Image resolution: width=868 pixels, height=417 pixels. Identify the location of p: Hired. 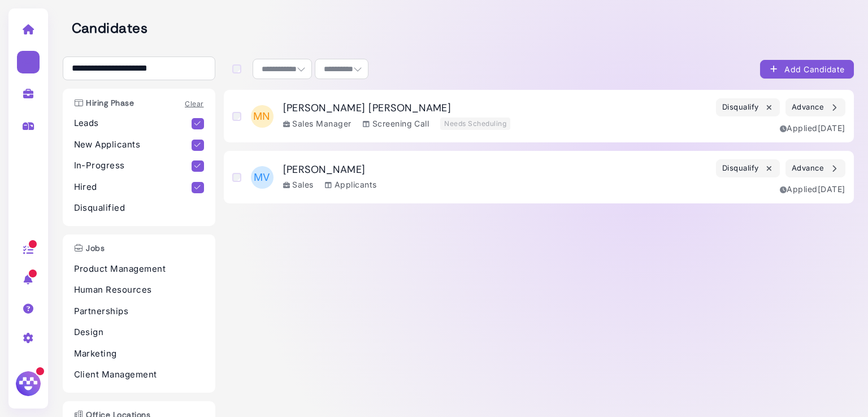
(133, 188).